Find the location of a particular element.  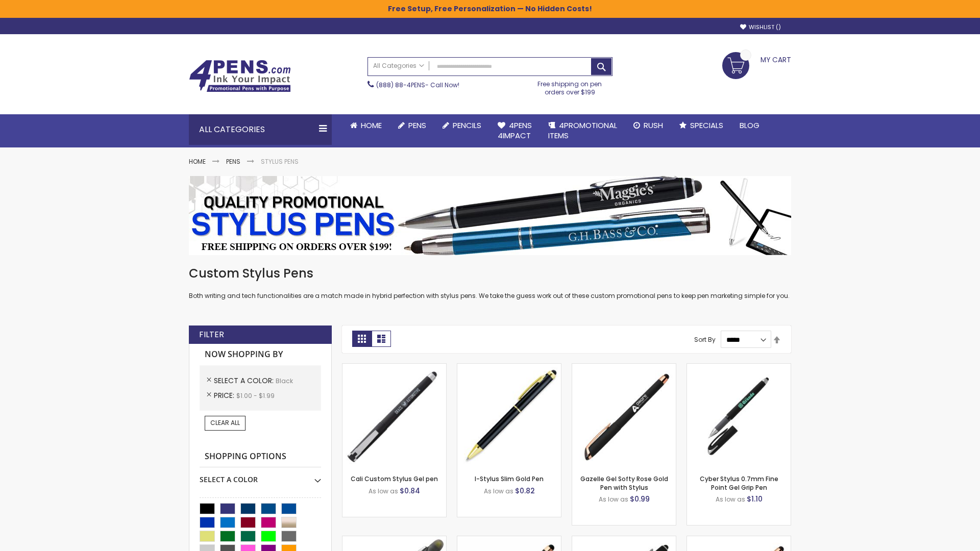

a: All Categories is located at coordinates (398, 66).